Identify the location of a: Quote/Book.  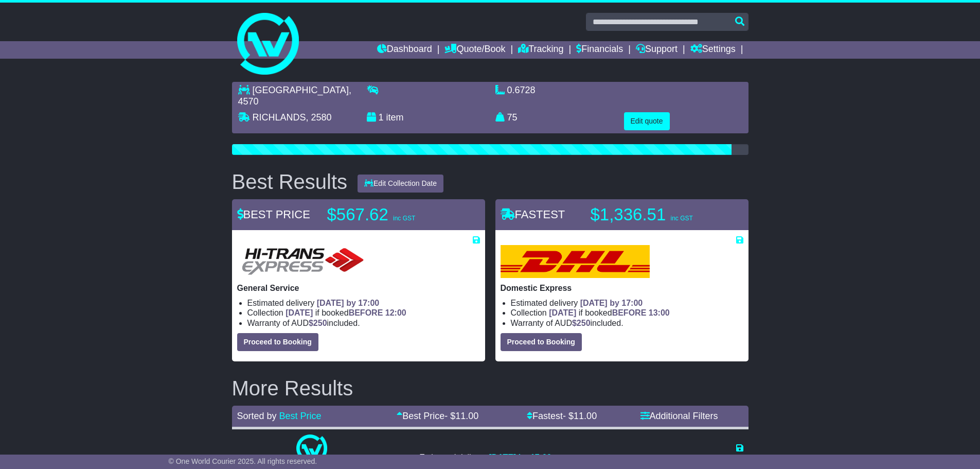
(475, 50).